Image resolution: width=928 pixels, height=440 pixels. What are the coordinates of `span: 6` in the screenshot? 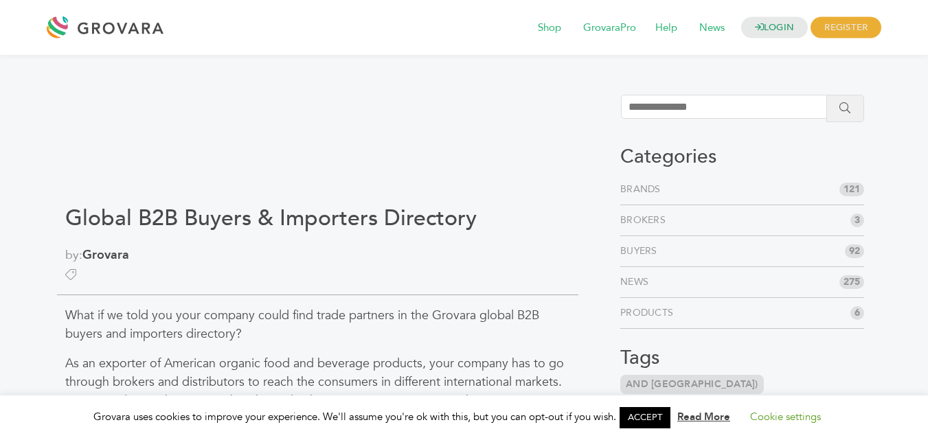 It's located at (857, 313).